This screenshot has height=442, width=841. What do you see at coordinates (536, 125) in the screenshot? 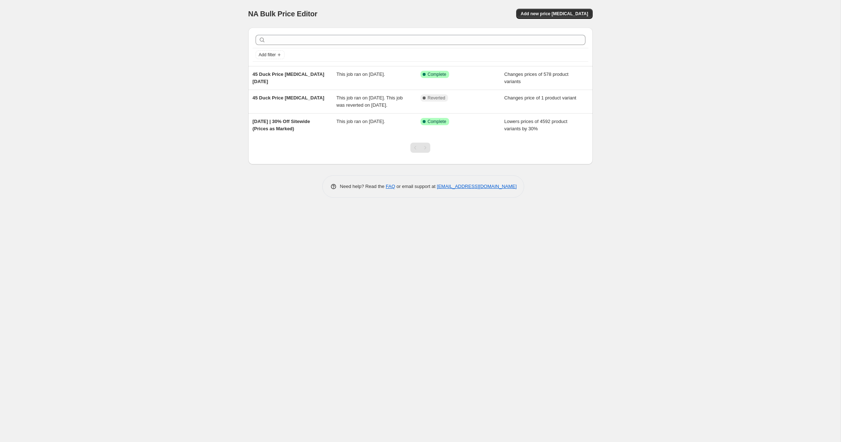
I see `span: Lowers prices of 4592 product variants by 30%` at bounding box center [536, 125].